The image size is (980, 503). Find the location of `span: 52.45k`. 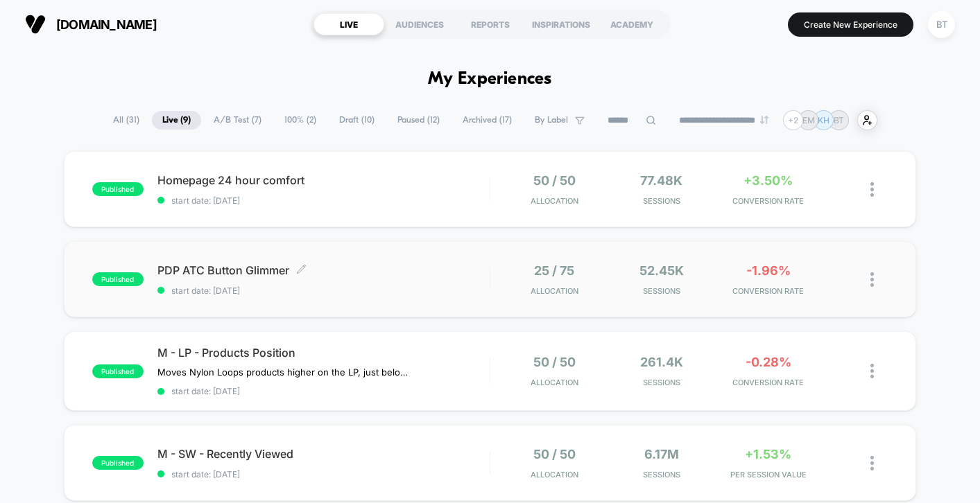

span: 52.45k is located at coordinates (662, 270).